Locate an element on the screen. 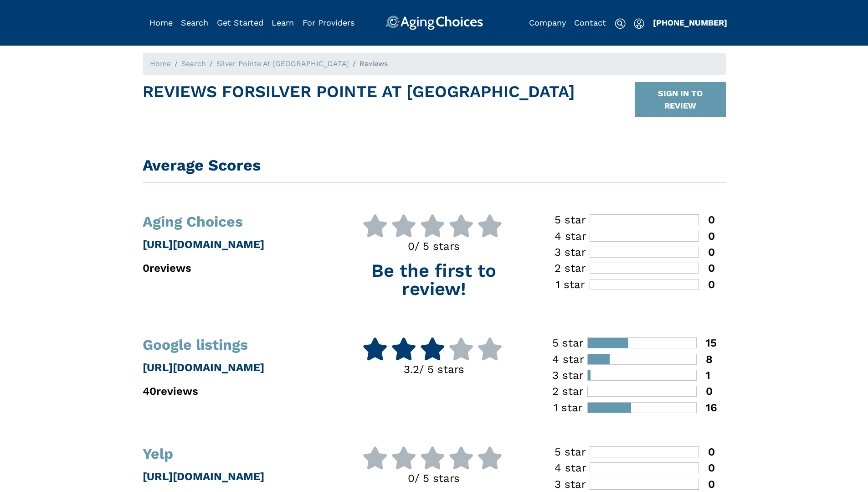 The image size is (868, 492). a: Company is located at coordinates (547, 23).